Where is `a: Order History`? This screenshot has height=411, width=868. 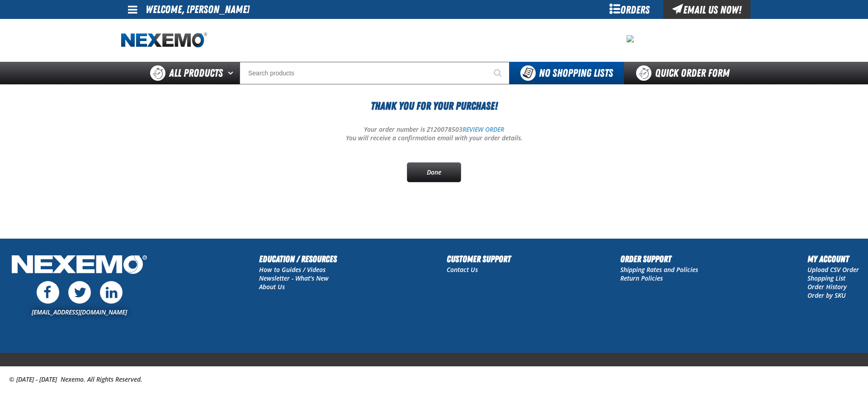
a: Order History is located at coordinates (827, 286).